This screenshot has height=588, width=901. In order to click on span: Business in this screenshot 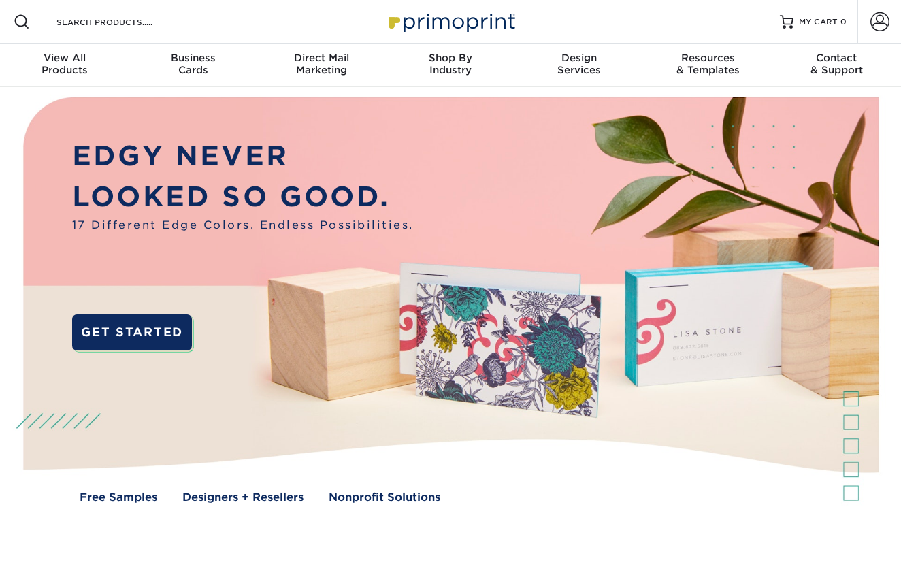, I will do `click(193, 58)`.